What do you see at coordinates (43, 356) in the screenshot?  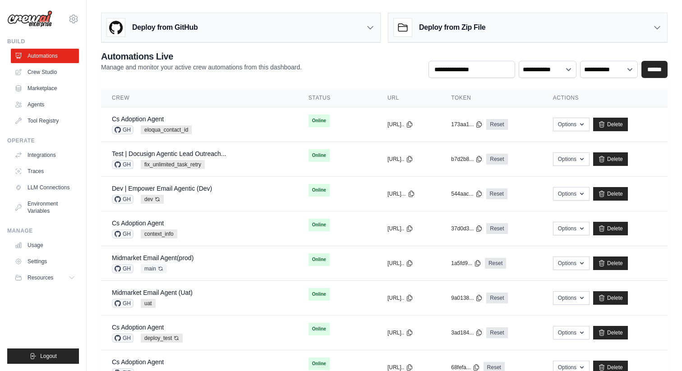 I see `button: Logout` at bounding box center [43, 356].